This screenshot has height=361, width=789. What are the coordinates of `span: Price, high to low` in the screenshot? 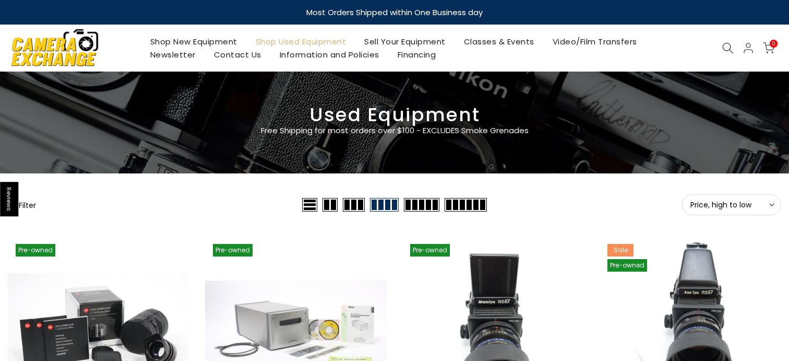 It's located at (732, 205).